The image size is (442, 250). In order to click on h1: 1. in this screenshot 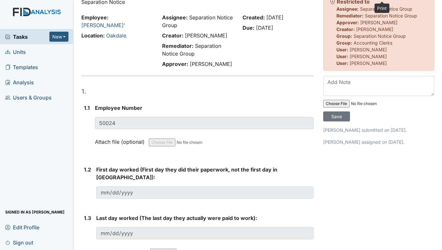, I will do `click(197, 91)`.